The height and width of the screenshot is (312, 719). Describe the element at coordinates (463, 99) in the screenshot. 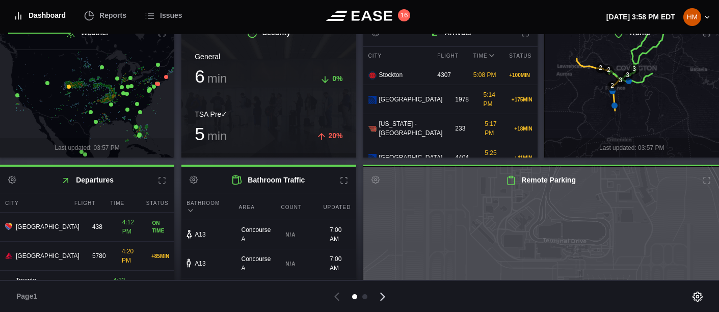

I see `div: 1978` at that location.